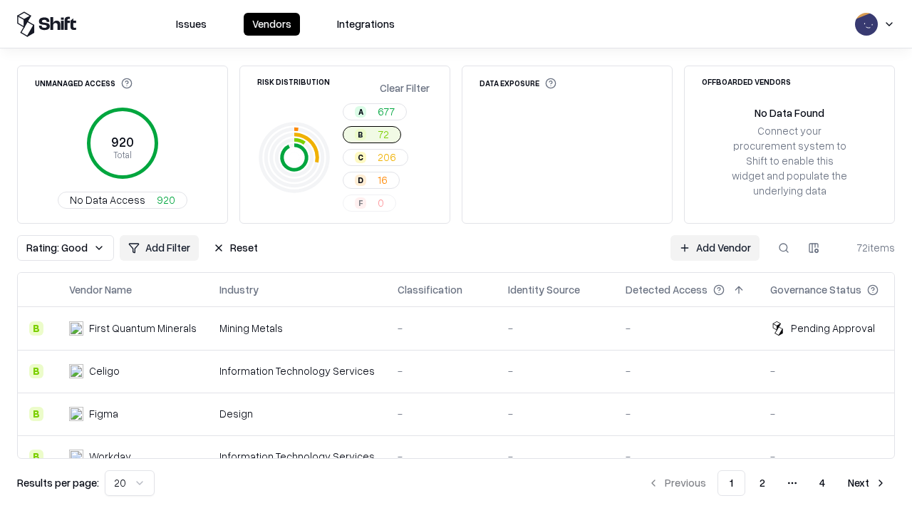  I want to click on img: Figma, so click(76, 414).